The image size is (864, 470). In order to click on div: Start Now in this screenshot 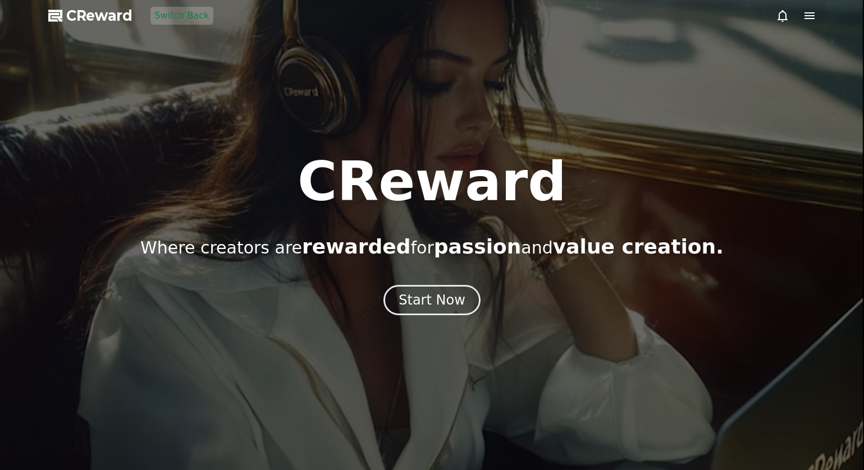, I will do `click(432, 300)`.